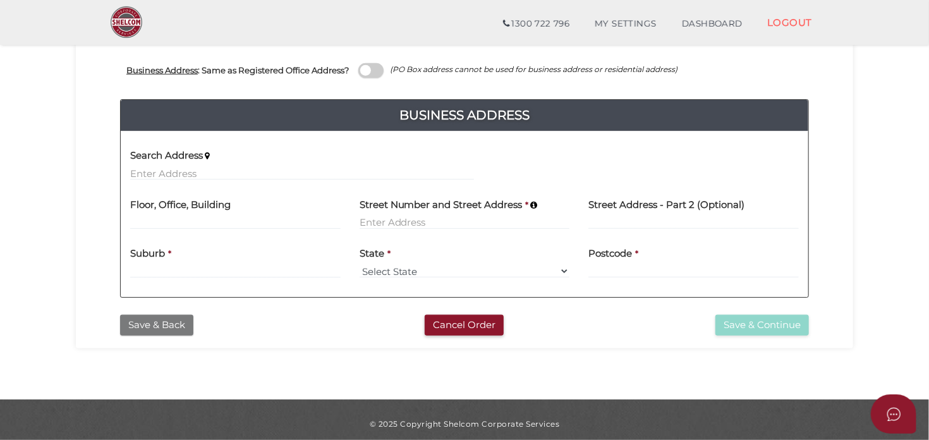 The height and width of the screenshot is (440, 929). What do you see at coordinates (147, 253) in the screenshot?
I see `h4: Suburb` at bounding box center [147, 253].